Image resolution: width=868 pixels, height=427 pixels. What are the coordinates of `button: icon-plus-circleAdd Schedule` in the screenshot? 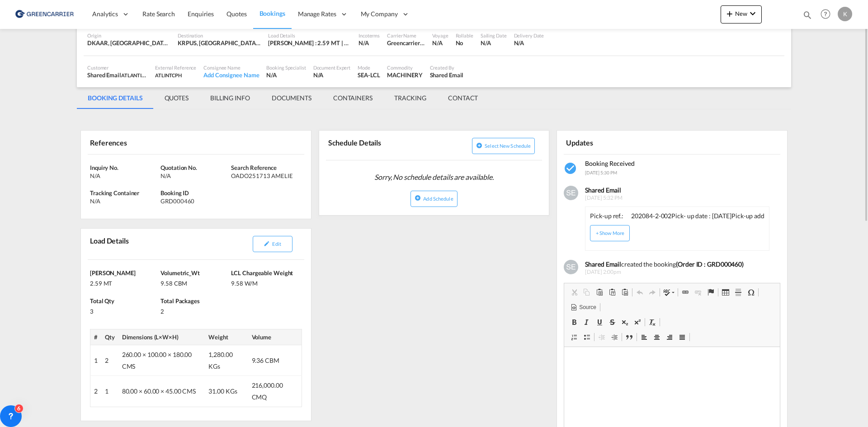 It's located at (434, 199).